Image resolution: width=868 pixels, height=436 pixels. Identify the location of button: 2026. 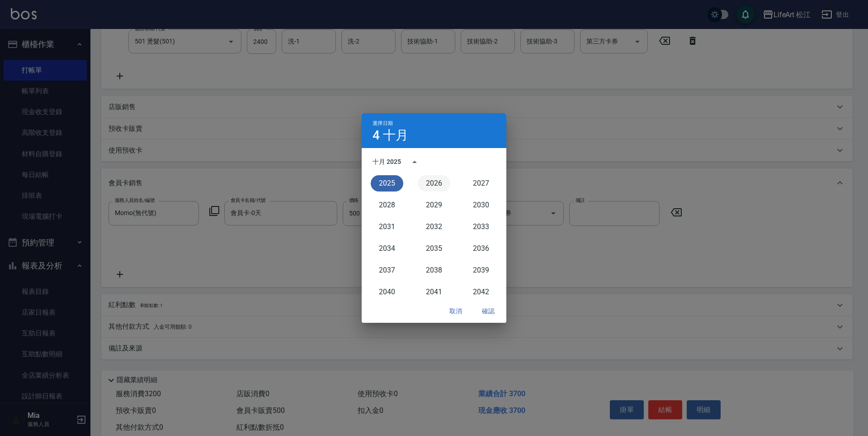
(434, 183).